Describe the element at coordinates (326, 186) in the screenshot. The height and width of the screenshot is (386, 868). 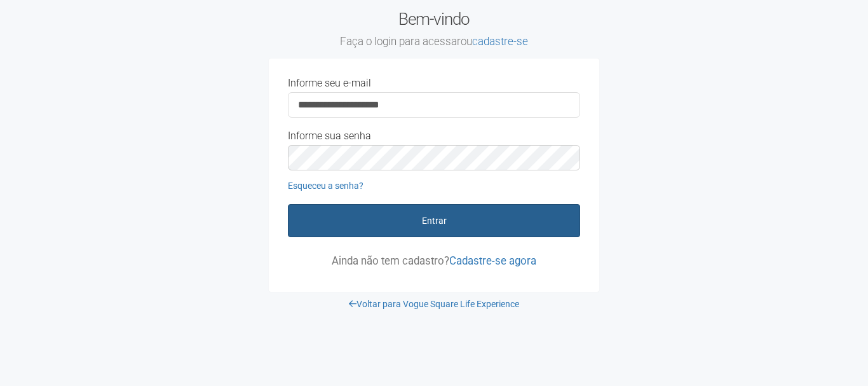
I see `a: Esqueceu a senha?` at that location.